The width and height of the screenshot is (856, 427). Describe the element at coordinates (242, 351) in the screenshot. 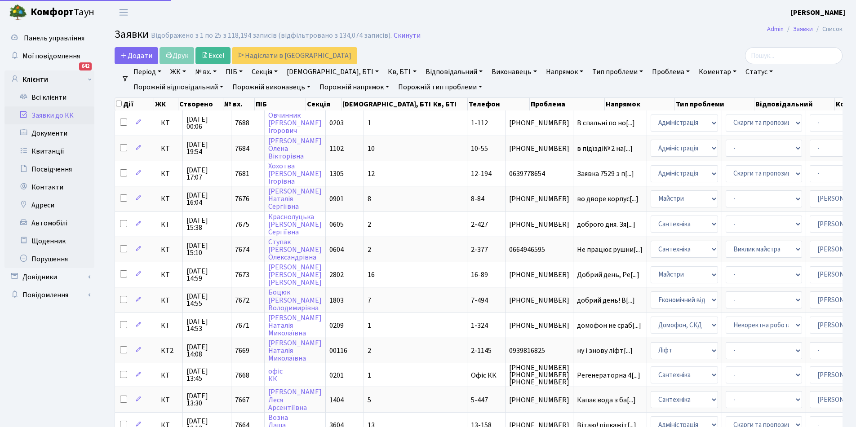

I see `span: 7669` at that location.